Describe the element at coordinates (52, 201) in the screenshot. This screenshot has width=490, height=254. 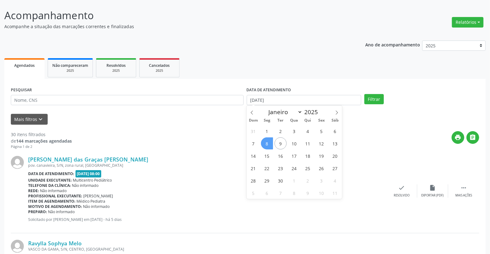
I see `b: Item de agendamento:` at that location.